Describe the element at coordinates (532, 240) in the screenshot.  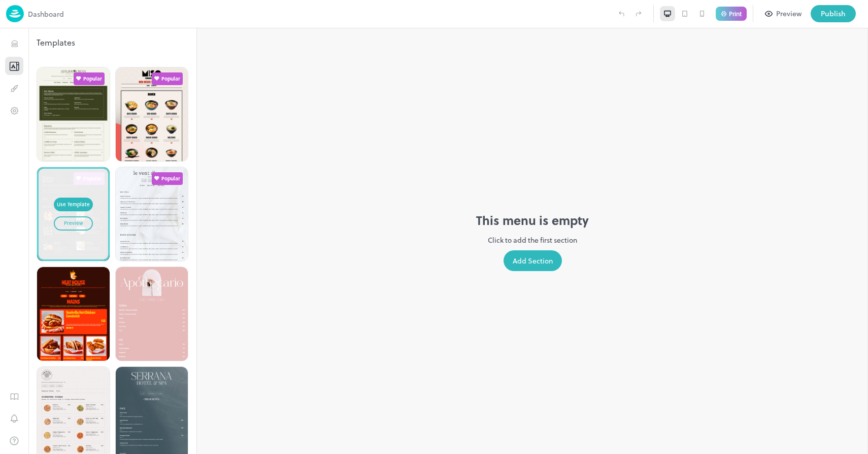
I see `p: Click to add the first section` at that location.